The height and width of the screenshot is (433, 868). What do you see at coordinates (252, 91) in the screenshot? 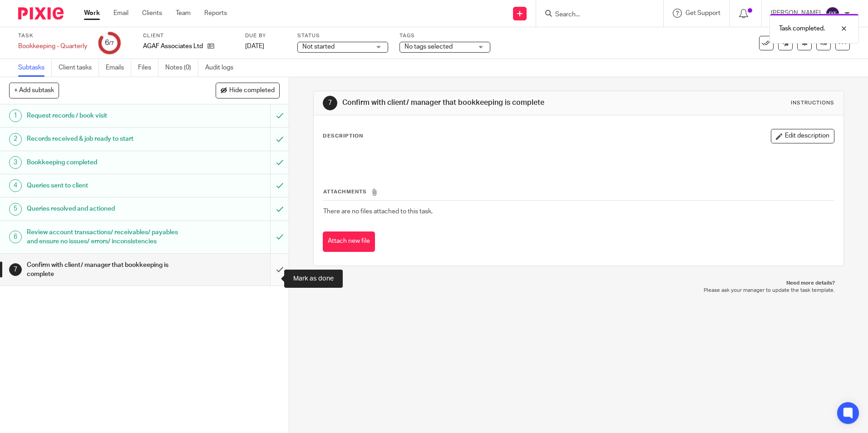
I see `span: Hide completed` at bounding box center [252, 91].